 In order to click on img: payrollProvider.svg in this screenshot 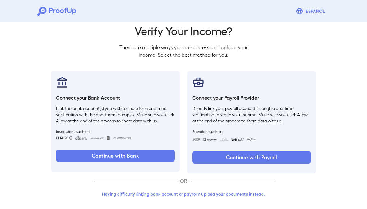, I will do `click(198, 82)`.